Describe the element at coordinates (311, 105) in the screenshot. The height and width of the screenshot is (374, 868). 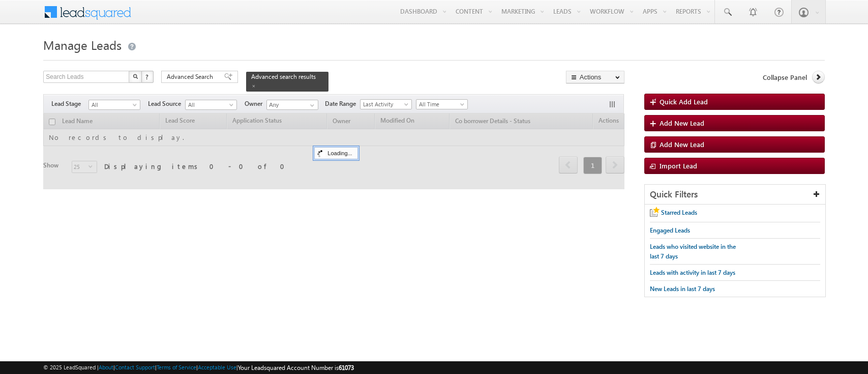
I see `a: Show All Items` at that location.